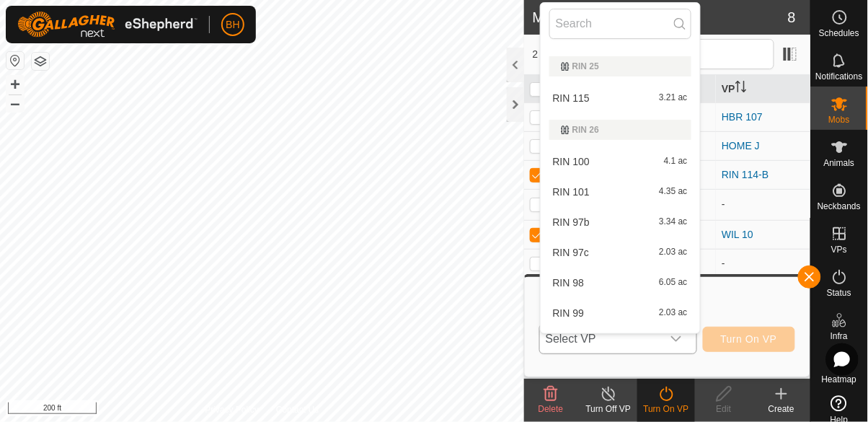  What do you see at coordinates (839, 77) in the screenshot?
I see `span: Notifications` at bounding box center [839, 77].